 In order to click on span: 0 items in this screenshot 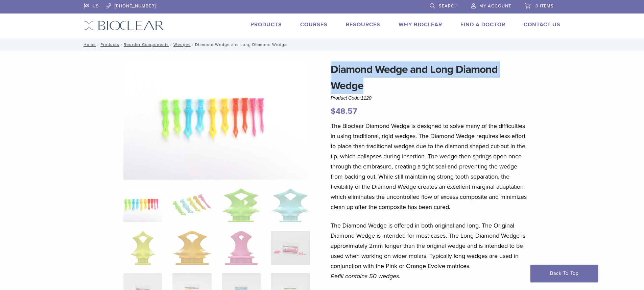, I will do `click(545, 6)`.